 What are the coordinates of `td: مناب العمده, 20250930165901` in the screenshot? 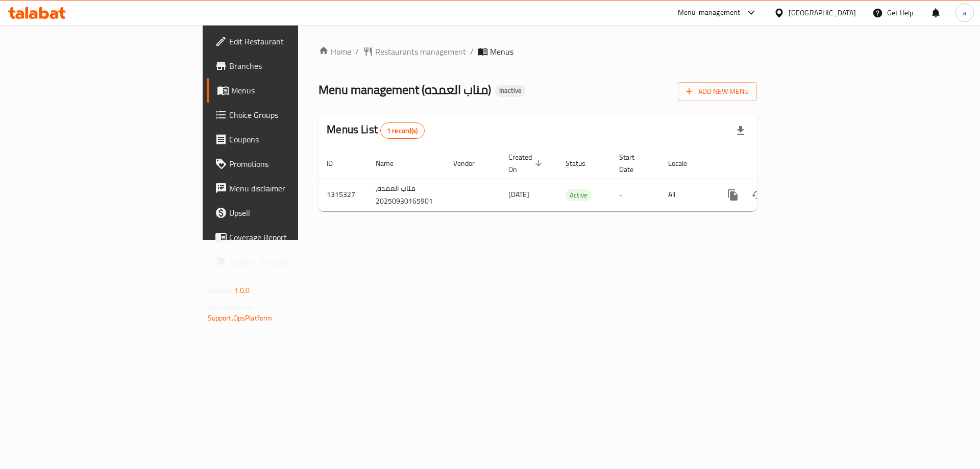 It's located at (406, 194).